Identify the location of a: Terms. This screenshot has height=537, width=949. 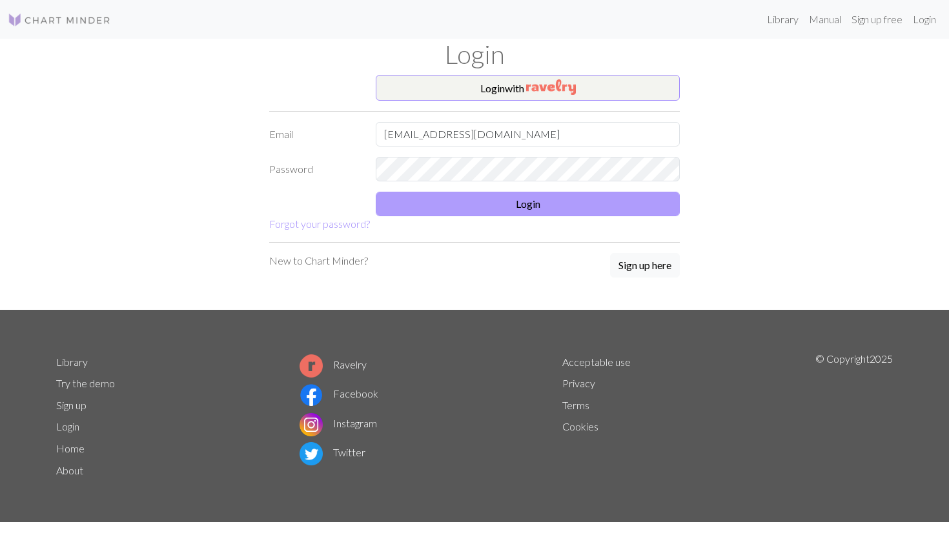
(576, 405).